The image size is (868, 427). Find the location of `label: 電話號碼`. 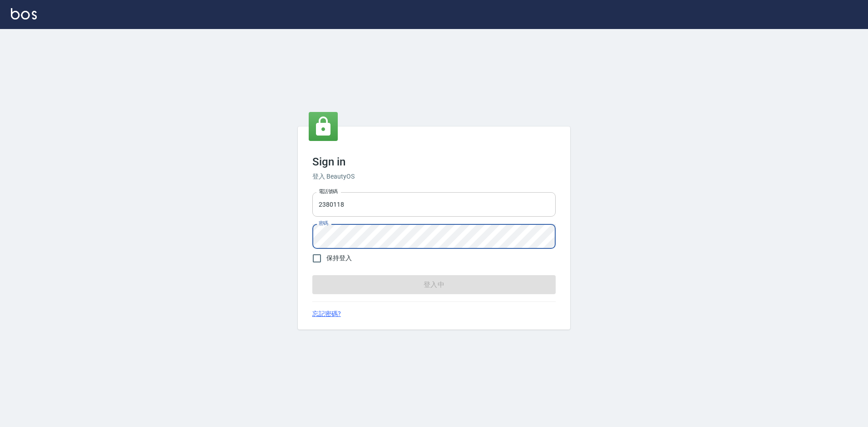

label: 電話號碼 is located at coordinates (328, 192).